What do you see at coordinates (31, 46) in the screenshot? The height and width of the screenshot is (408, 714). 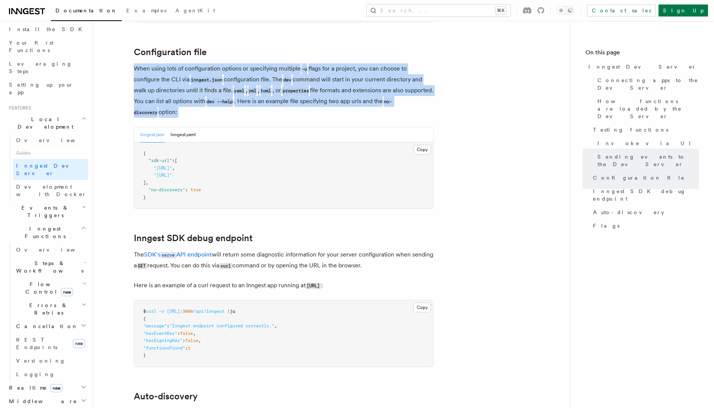 I see `span: Your first Functions` at bounding box center [31, 46].